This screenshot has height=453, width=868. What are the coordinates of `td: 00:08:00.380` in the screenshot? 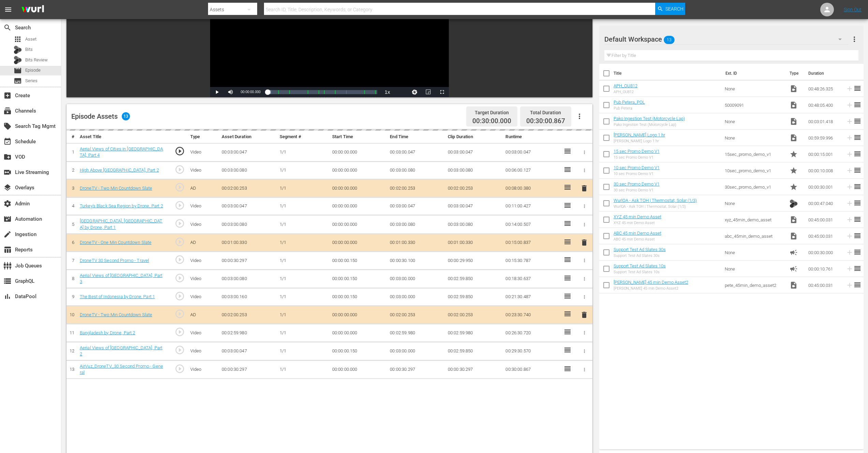 It's located at (532, 188).